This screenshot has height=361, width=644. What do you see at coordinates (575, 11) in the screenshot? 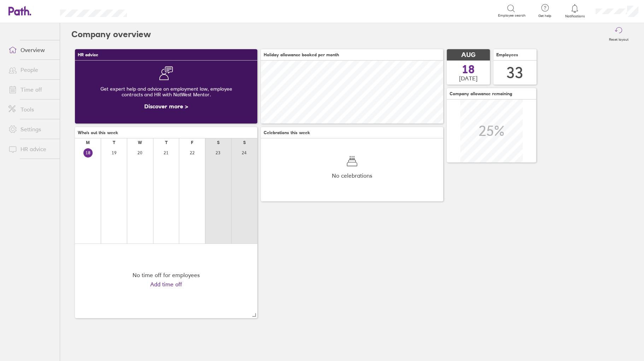
I see `a: Notifications` at bounding box center [575, 11].